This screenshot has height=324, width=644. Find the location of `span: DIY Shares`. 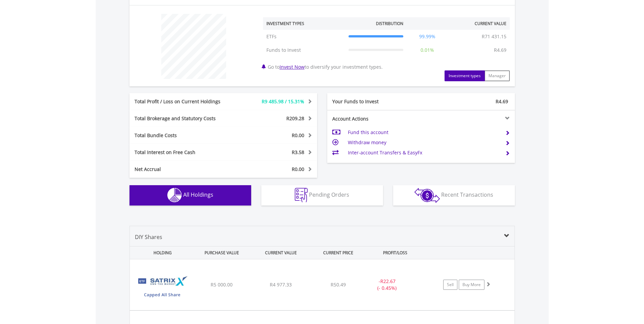

span: DIY Shares is located at coordinates (148, 237).